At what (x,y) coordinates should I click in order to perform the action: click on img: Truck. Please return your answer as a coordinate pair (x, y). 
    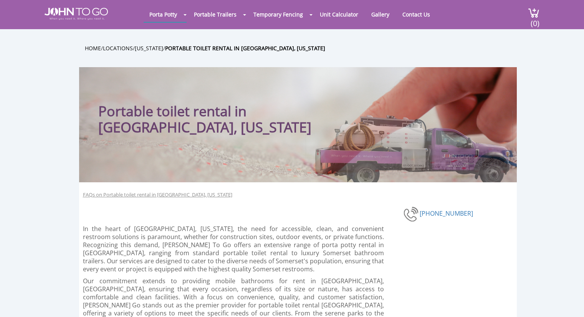
    Looking at the image, I should click on (409, 147).